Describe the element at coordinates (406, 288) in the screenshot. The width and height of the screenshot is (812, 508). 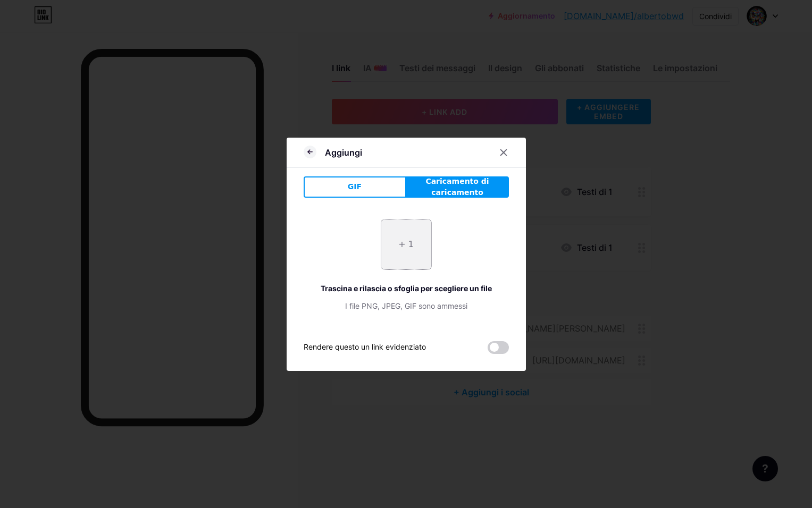
I see `div: Trascina e rilascia o sfoglia per scegliere un file` at that location.